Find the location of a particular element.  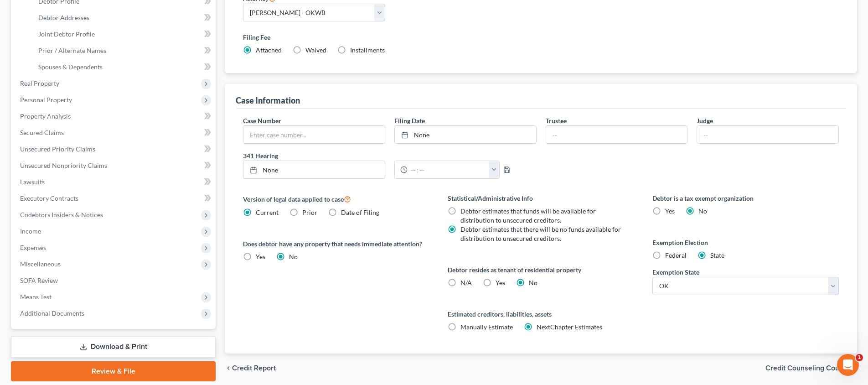

a: Prior / Alternate Names is located at coordinates (123, 50).